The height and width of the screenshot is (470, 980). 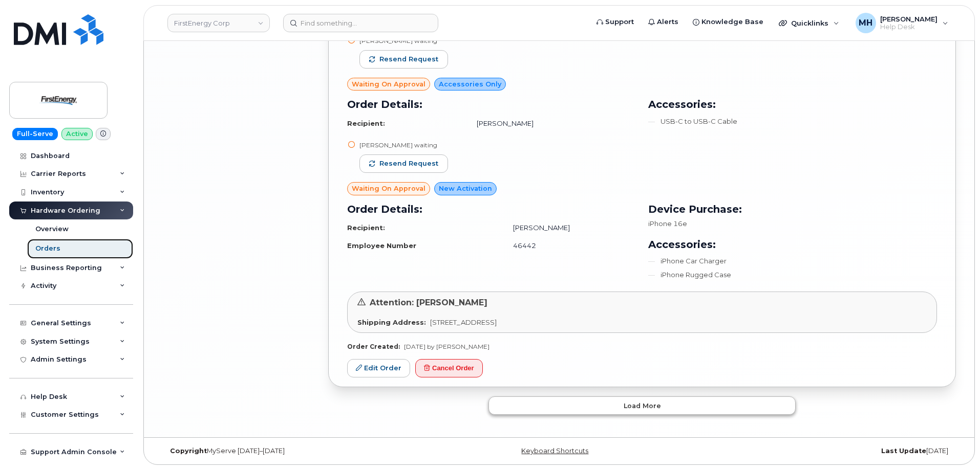 What do you see at coordinates (555, 451) in the screenshot?
I see `a: Keyboard Shortcuts` at bounding box center [555, 451].